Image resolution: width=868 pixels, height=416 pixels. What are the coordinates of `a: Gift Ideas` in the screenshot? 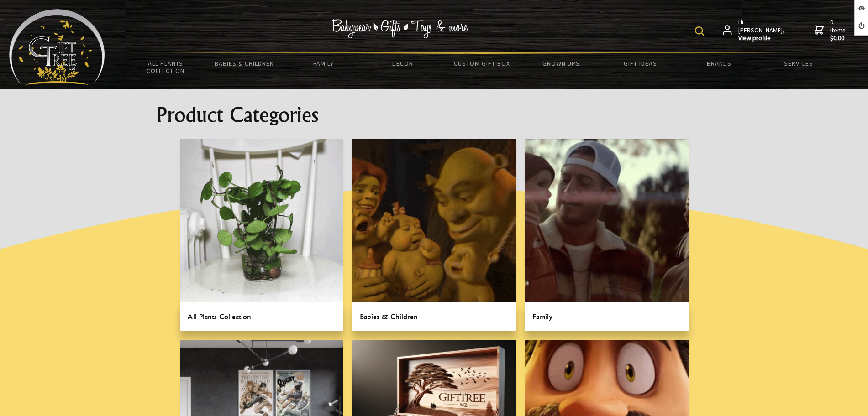 It's located at (640, 64).